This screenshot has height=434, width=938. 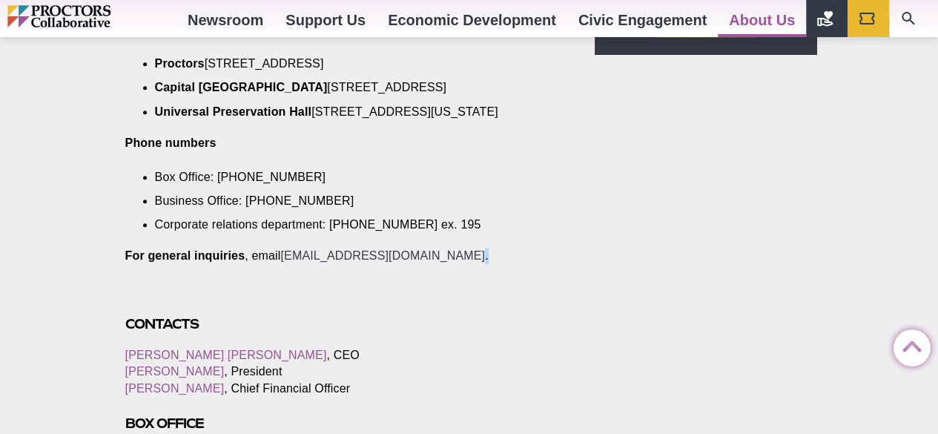 I want to click on b: Phone numbers, so click(x=171, y=142).